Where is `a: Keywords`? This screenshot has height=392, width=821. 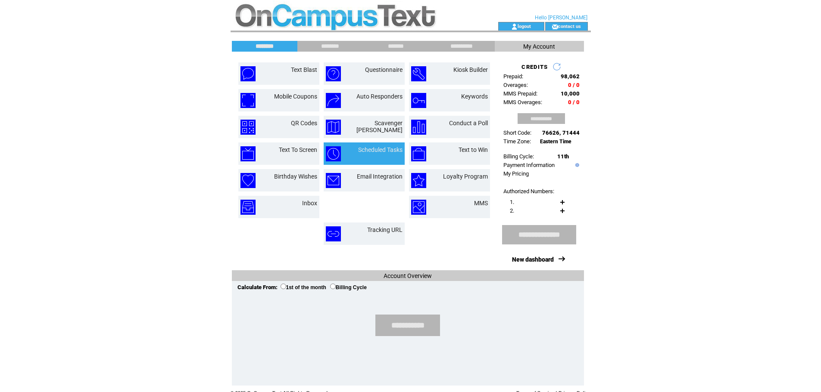
a: Keywords is located at coordinates (474, 96).